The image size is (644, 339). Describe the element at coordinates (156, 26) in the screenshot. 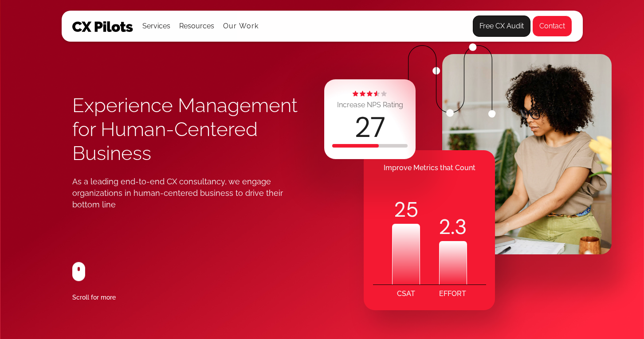

I see `div: Services` at that location.